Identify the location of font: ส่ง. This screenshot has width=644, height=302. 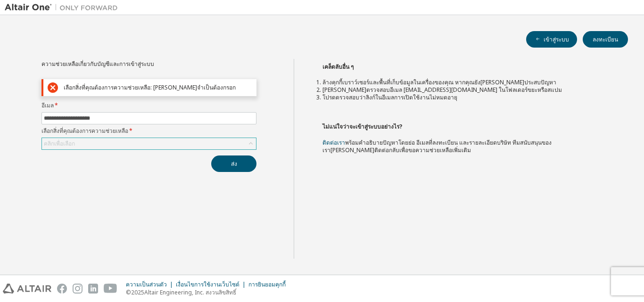
(234, 164).